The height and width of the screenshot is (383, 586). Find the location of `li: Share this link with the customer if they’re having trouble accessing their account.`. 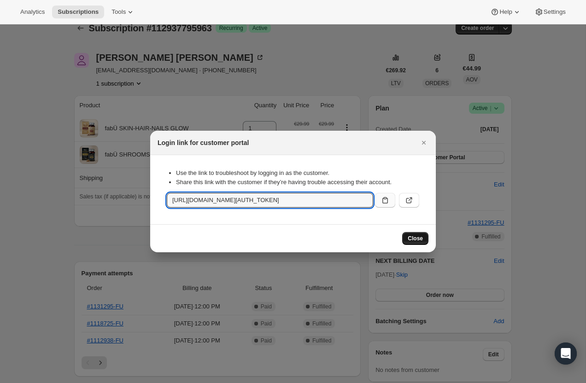

li: Share this link with the customer if they’re having trouble accessing their account. is located at coordinates (298, 182).